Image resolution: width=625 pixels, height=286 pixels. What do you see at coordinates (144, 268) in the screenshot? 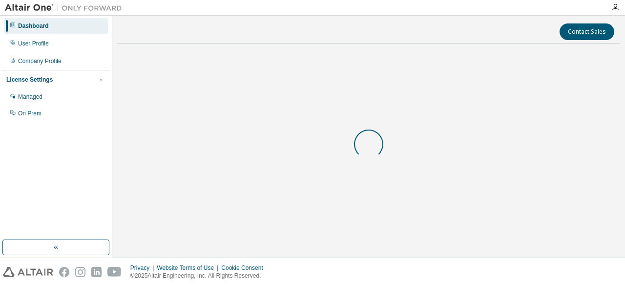
I see `div: Privacy` at bounding box center [144, 268].